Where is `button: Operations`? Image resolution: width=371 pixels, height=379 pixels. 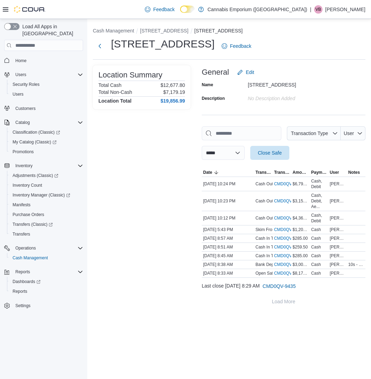 button: Operations is located at coordinates (25, 248).